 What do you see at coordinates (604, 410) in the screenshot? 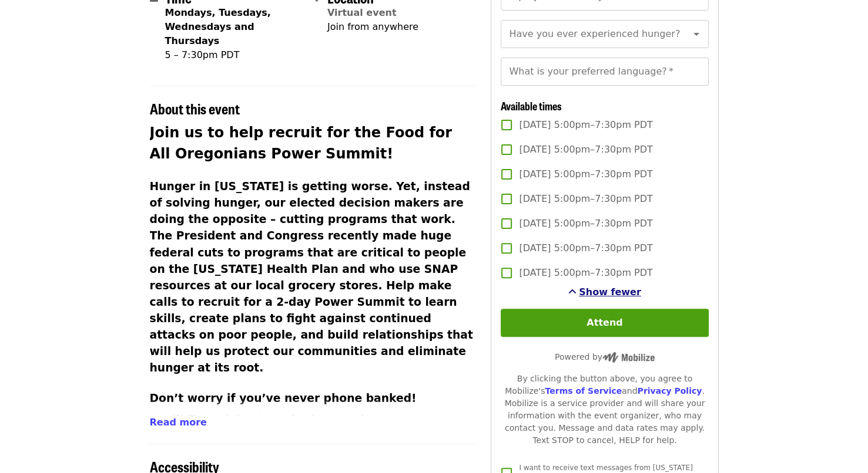
I see `div: By clicking the button above, you agree to Mobilize's and . Mobilize is a service provider and wi...` at bounding box center [604, 410].